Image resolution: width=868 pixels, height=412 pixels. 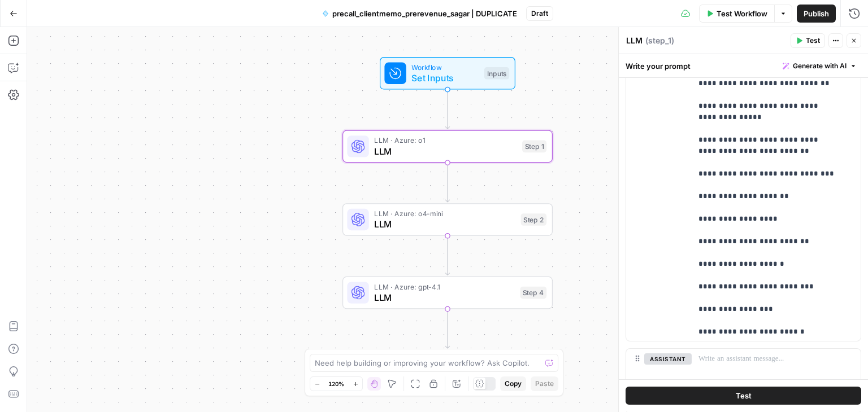 What do you see at coordinates (445, 66) in the screenshot?
I see `span: Workflow` at bounding box center [445, 66].